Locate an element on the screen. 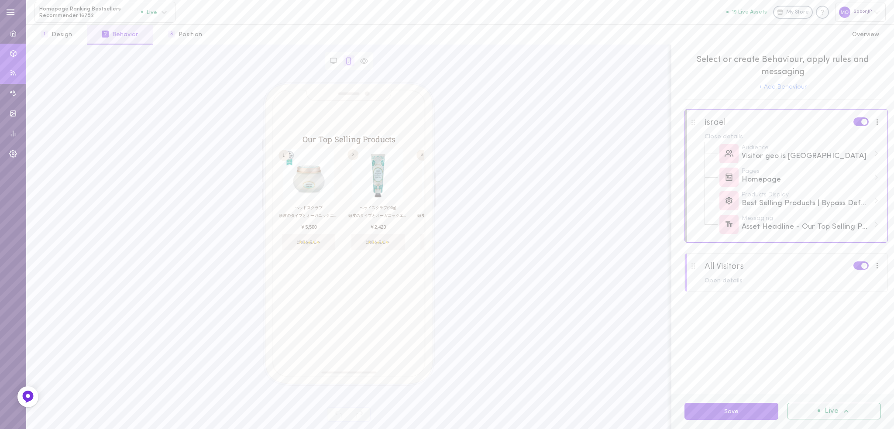 This screenshot has width=894, height=429. div: All VisitorsOpen details is located at coordinates (786, 273).